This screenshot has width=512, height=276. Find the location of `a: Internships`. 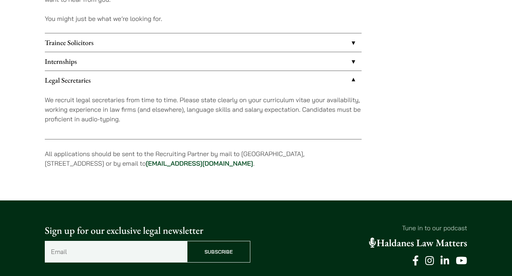

a: Internships is located at coordinates (203, 61).